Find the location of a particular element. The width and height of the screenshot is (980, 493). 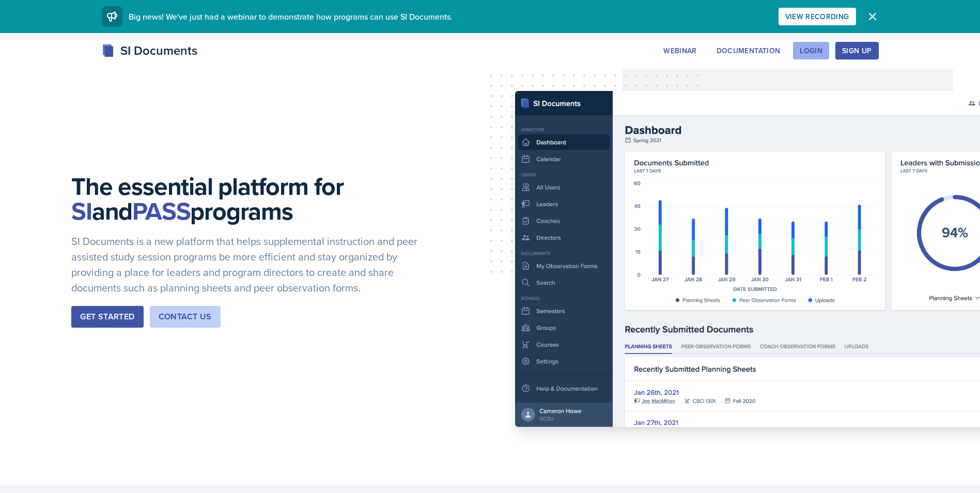

button: Documentation is located at coordinates (749, 50).